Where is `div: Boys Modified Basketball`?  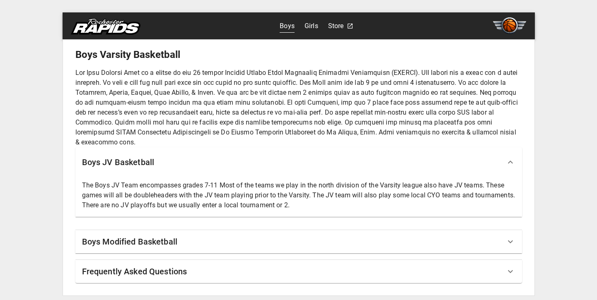 div: Boys Modified Basketball is located at coordinates (299, 242).